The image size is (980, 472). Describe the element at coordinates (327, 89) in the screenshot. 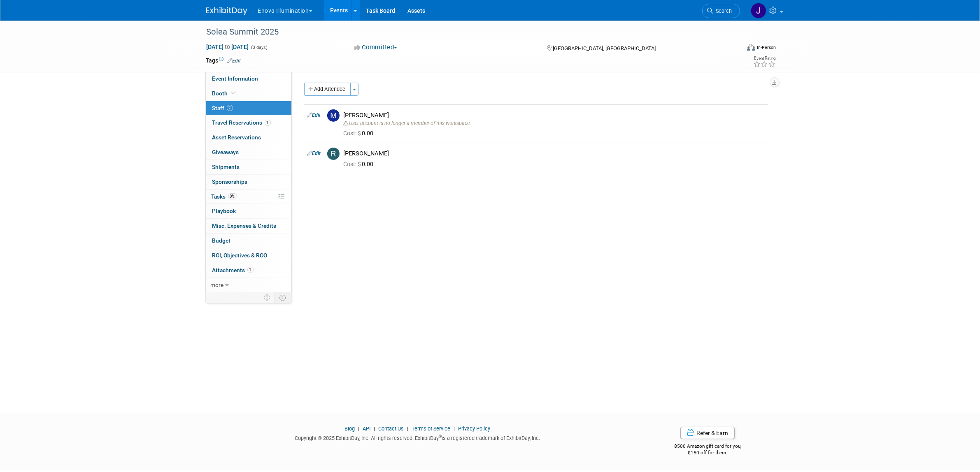

I see `button: Add Attendee` at that location.